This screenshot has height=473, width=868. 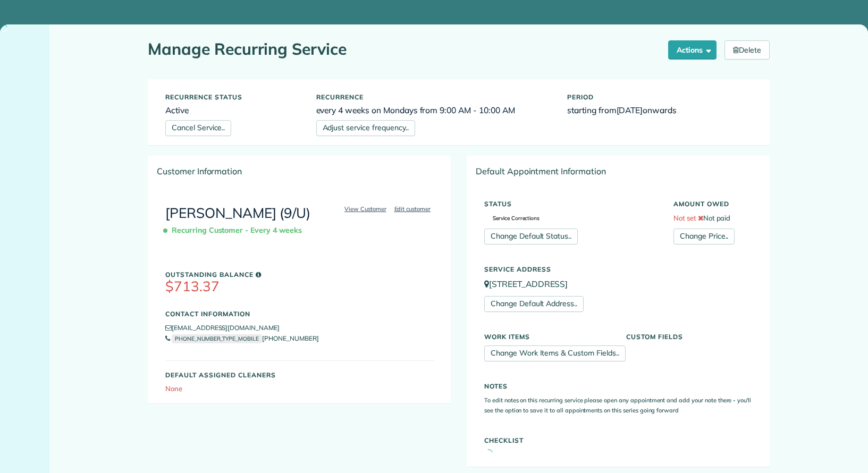 What do you see at coordinates (618, 440) in the screenshot?
I see `h5: Checklist` at bounding box center [618, 440].